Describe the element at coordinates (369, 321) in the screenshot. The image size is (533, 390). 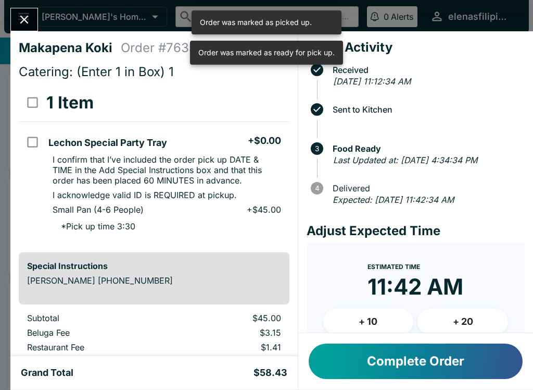
I see `button: + 10` at that location.